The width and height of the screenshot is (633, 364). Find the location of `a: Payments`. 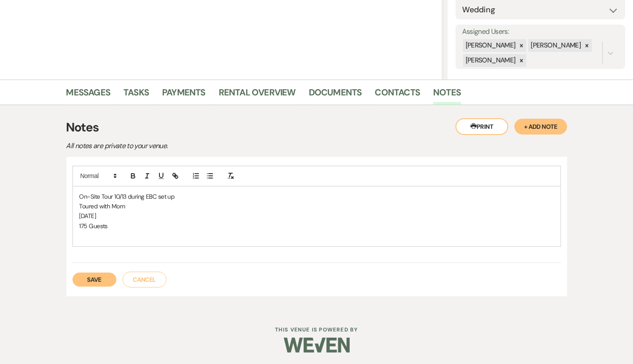

a: Payments is located at coordinates (184, 95).